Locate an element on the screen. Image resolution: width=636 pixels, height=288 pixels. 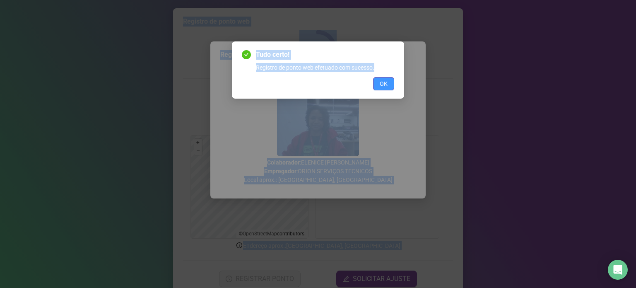
span: check-circle is located at coordinates (246, 55).